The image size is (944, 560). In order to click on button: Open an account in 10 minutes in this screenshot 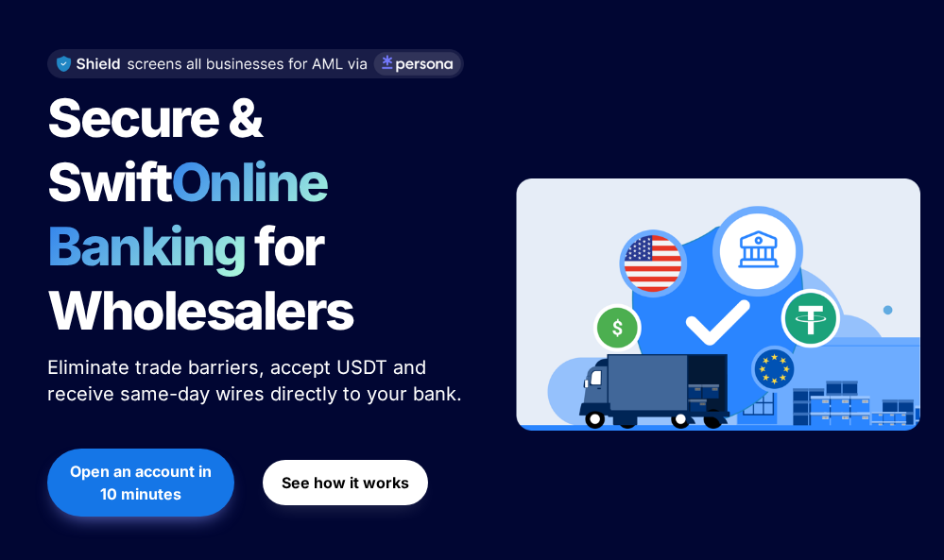, I will do `click(141, 483)`.